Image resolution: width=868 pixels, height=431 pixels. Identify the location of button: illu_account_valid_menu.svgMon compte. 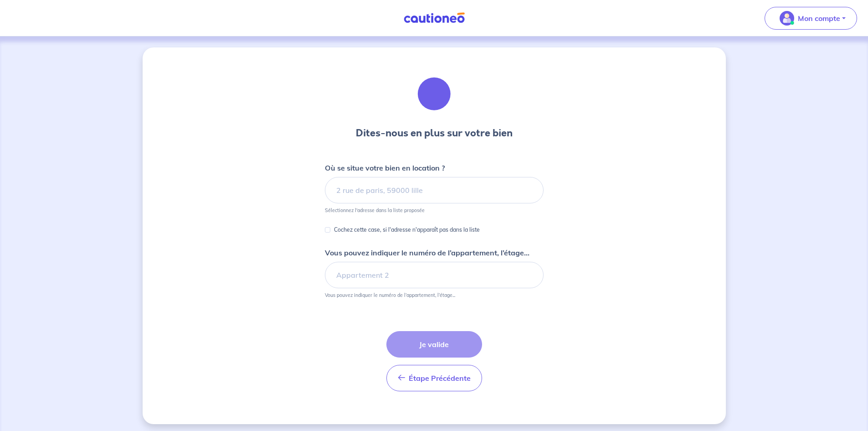
(810, 18).